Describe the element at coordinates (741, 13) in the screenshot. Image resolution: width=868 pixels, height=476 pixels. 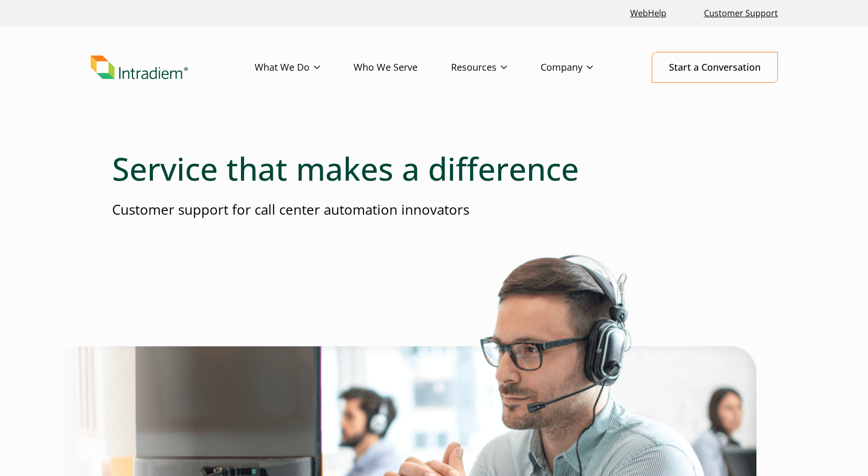
I see `a: Customer Support` at that location.